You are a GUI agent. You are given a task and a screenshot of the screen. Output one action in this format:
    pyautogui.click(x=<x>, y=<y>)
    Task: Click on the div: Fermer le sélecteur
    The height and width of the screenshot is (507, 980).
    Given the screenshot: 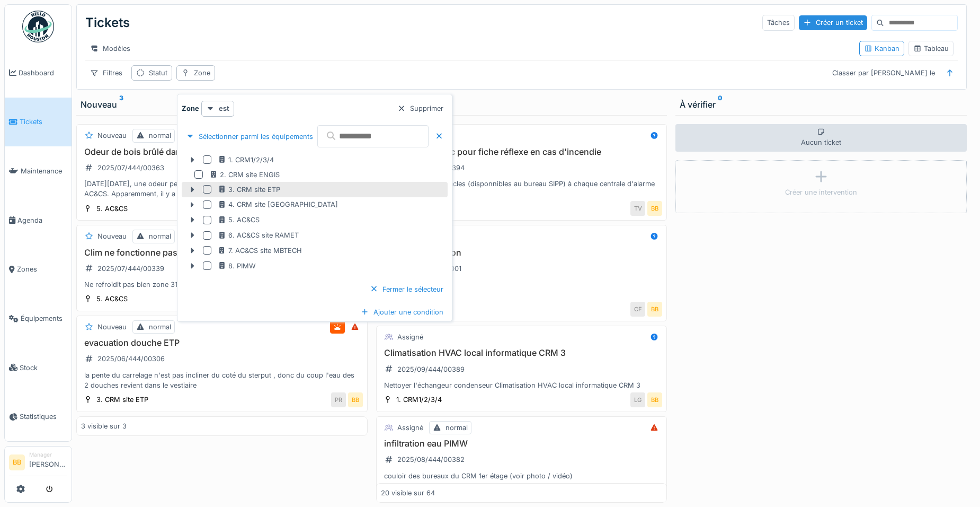 What is the action you would take?
    pyautogui.click(x=406, y=289)
    